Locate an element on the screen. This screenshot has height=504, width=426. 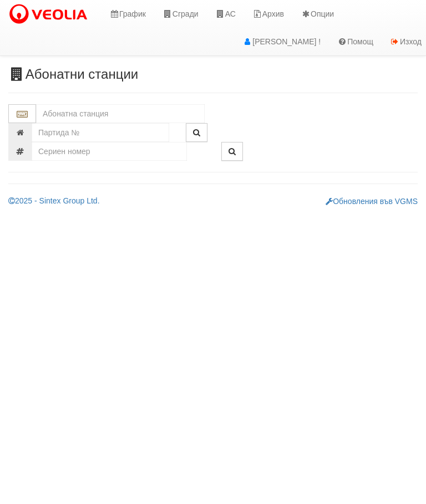
a: Обновления във VGMS is located at coordinates (371, 201).